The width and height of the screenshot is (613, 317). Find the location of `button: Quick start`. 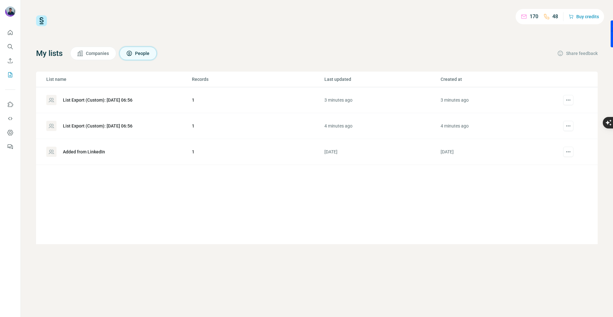

button: Quick start is located at coordinates (10, 33).